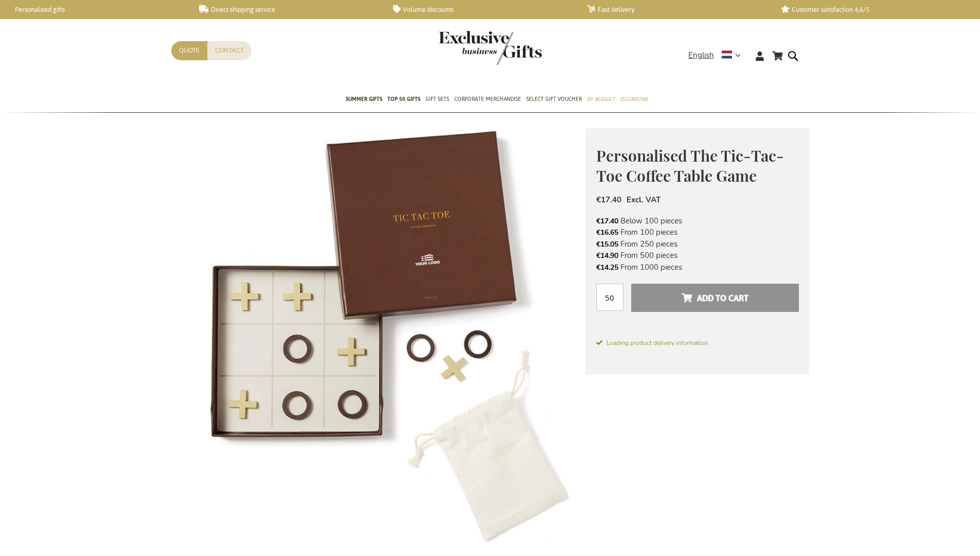  What do you see at coordinates (697, 267) in the screenshot?
I see `li: From 1000 pieces` at bounding box center [697, 267].